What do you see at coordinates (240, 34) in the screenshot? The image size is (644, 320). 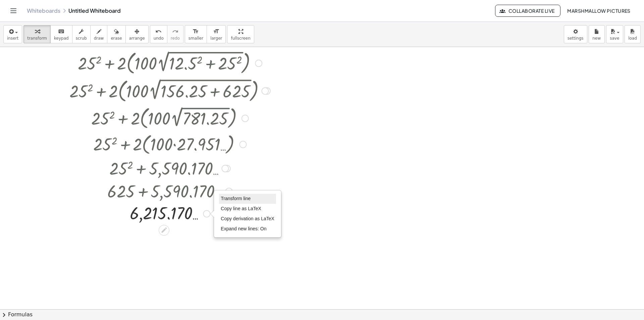 I see `button: fullscreen` at bounding box center [240, 34].